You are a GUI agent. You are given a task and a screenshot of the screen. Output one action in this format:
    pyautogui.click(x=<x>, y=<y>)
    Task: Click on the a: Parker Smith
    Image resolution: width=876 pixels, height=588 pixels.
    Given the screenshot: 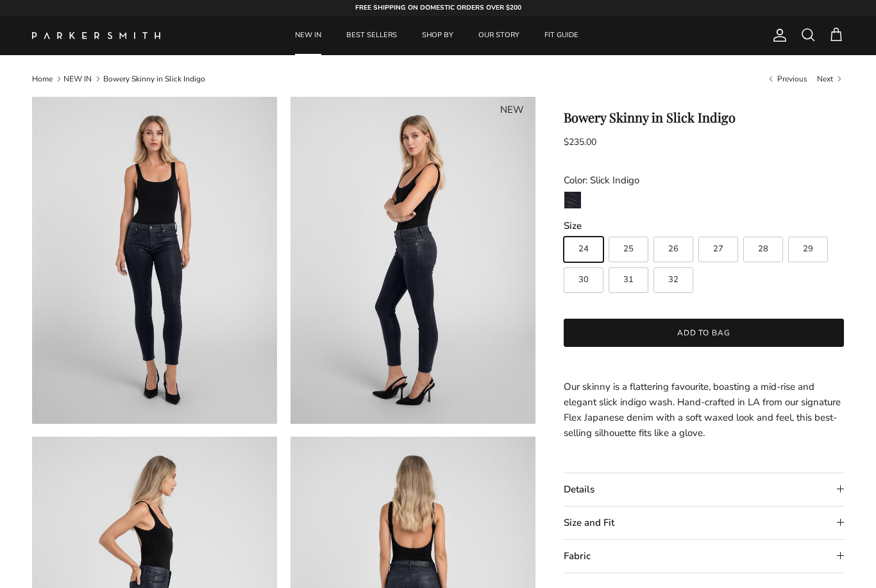 What is the action you would take?
    pyautogui.click(x=97, y=35)
    